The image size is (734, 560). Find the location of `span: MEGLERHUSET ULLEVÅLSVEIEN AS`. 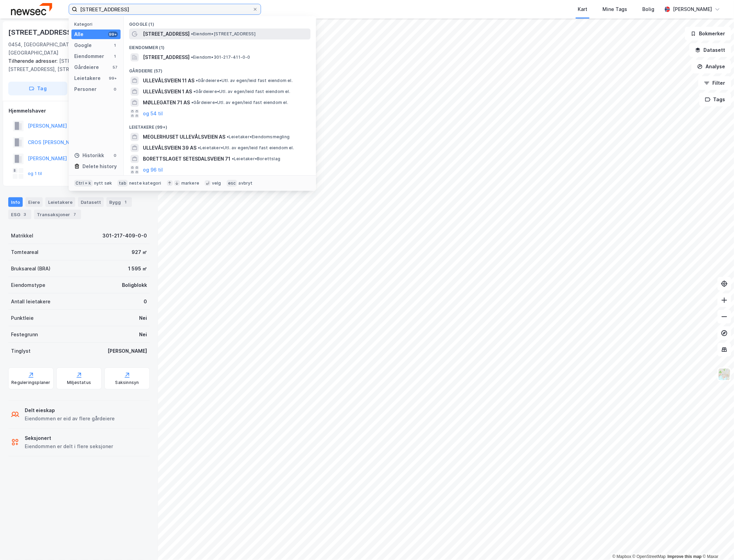

span: MEGLERHUSET ULLEVÅLSVEIEN AS is located at coordinates (184, 137).